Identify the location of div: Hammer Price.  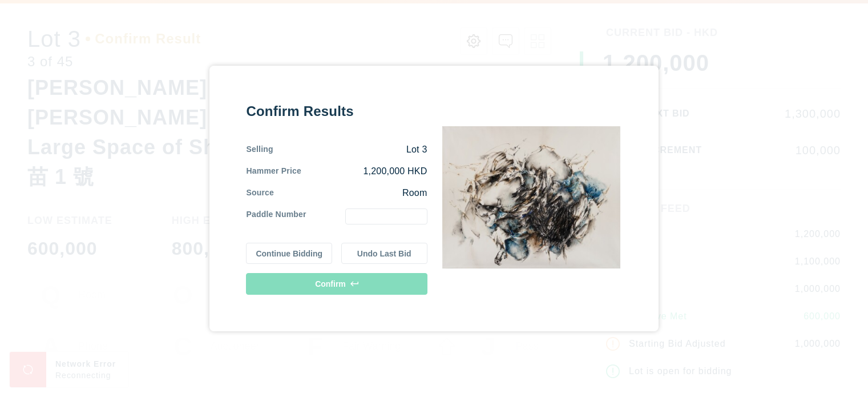
(274, 171).